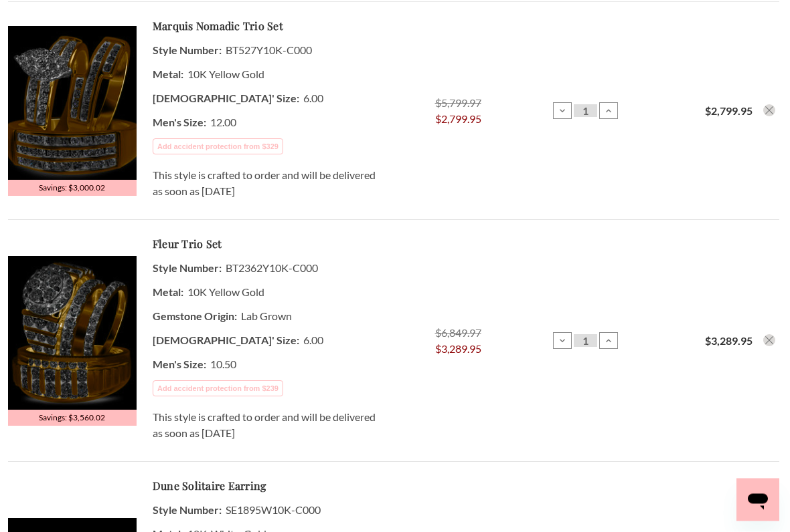 This screenshot has width=790, height=532. What do you see at coordinates (265, 123) in the screenshot?
I see `dd: 12.00` at bounding box center [265, 123].